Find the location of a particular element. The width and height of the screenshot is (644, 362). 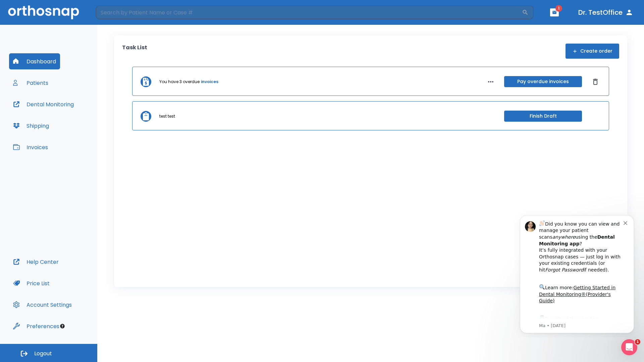

button: Account Settings is located at coordinates (42, 305).